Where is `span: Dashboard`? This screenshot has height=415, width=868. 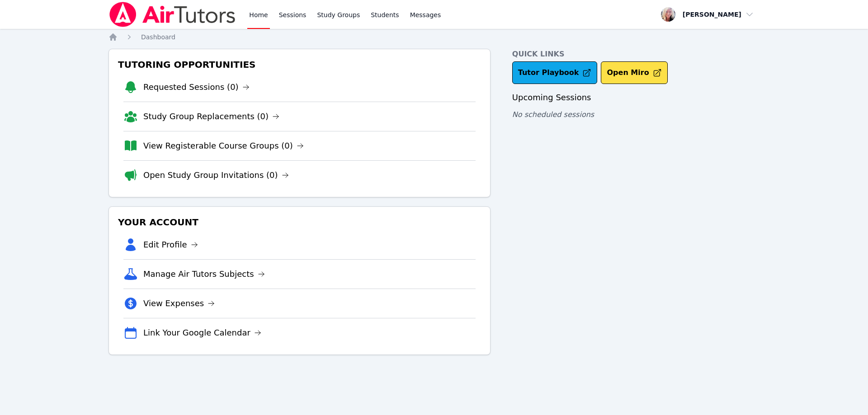 span: Dashboard is located at coordinates (158, 37).